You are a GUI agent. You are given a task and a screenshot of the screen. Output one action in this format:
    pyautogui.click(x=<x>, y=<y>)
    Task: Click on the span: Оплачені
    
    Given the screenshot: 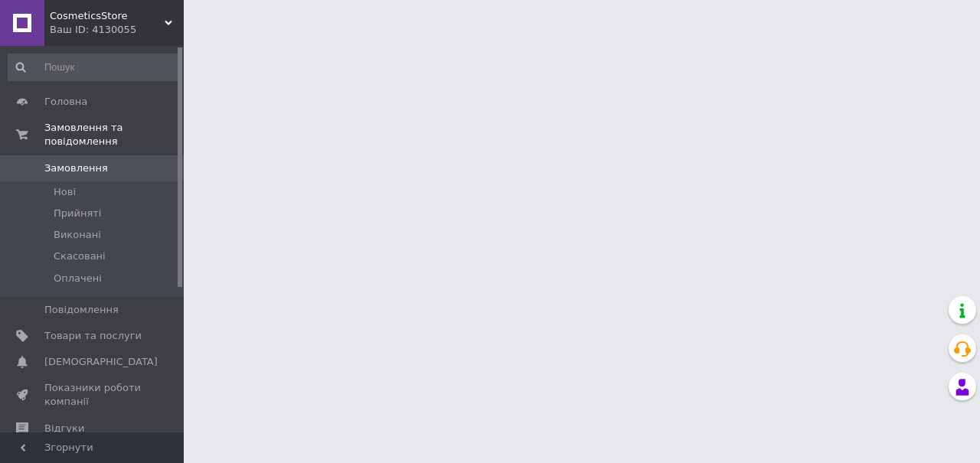 What is the action you would take?
    pyautogui.click(x=77, y=279)
    